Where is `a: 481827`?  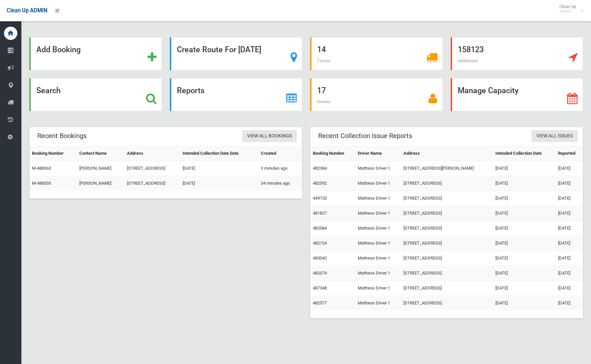
a: 481827 is located at coordinates (320, 213).